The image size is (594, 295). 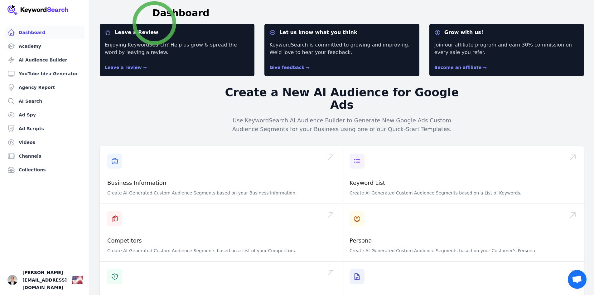 I want to click on p: Join our affiliate program and earn 30% commission on every sale you refer., so click(x=507, y=49).